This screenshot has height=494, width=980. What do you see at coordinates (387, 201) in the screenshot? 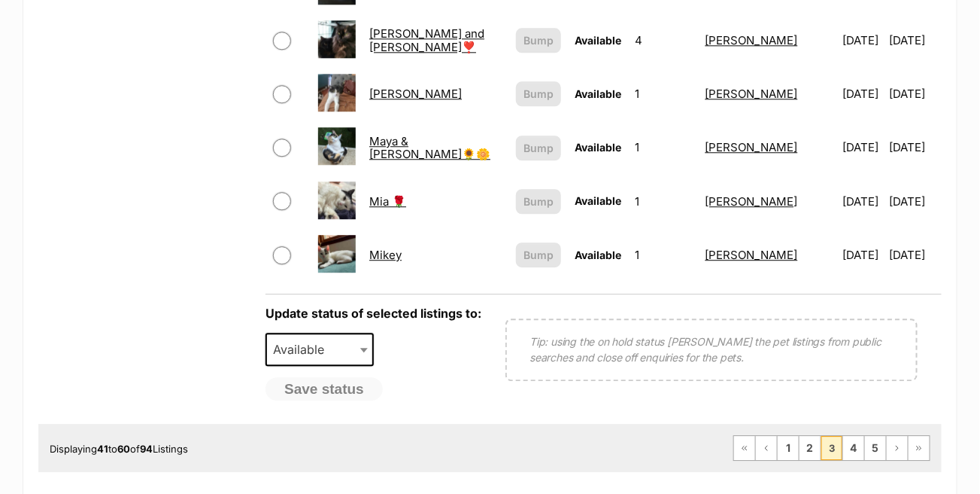
I see `a: Mia 🌹` at bounding box center [387, 201].